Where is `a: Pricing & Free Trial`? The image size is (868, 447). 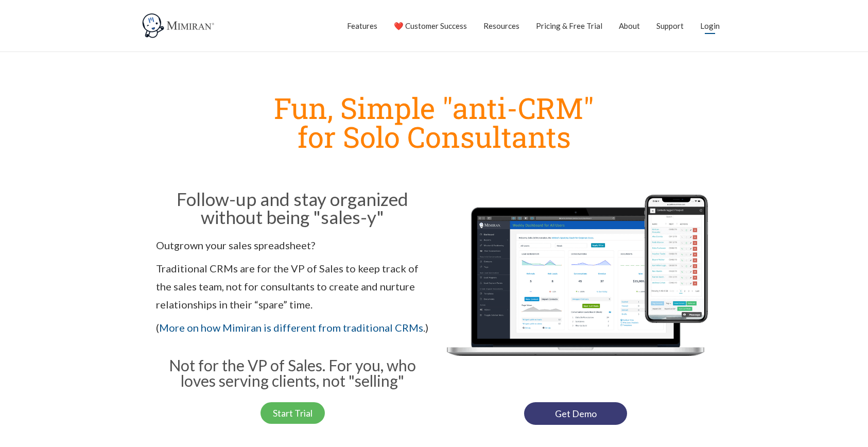 a: Pricing & Free Trial is located at coordinates (569, 26).